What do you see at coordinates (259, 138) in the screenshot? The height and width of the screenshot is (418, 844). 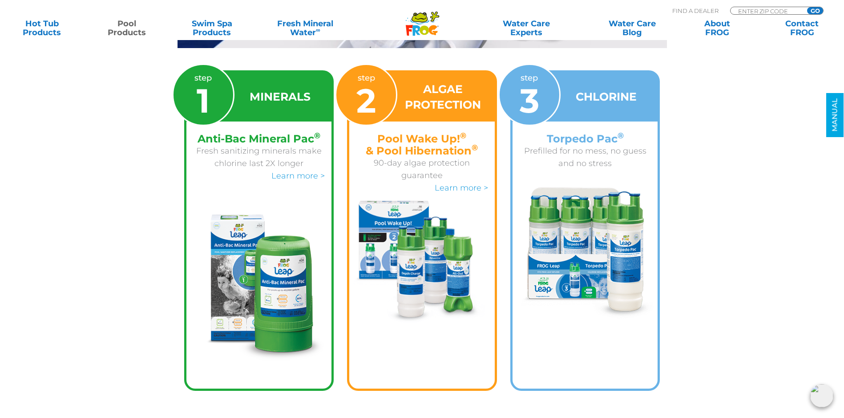 I see `h4: Anti-Bac Mineral Pac` at bounding box center [259, 138].